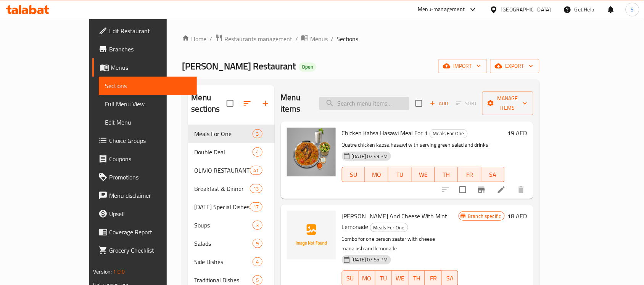 This screenshot has width=644, height=285. Describe the element at coordinates (150, 31) in the screenshot. I see `span: Edit Restaurant` at that location.